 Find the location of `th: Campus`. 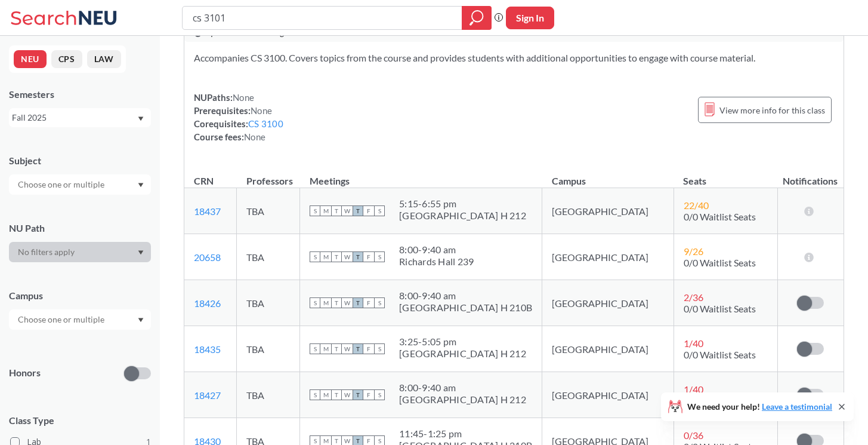

th: Campus is located at coordinates (608, 175).